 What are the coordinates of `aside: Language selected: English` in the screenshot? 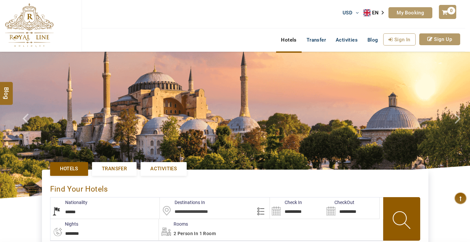 It's located at (376, 13).